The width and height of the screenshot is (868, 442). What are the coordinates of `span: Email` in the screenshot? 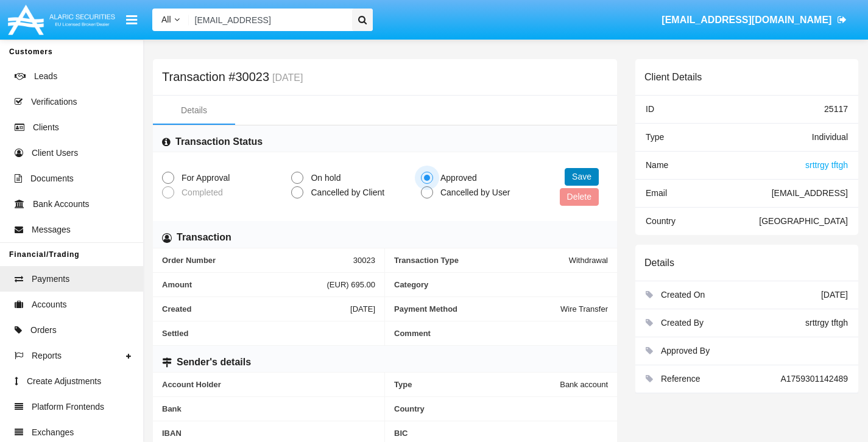 It's located at (656, 193).